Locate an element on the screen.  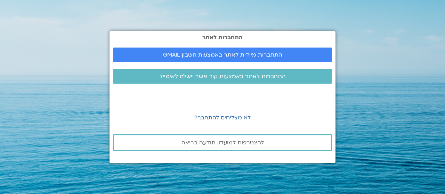
a: להצטרפות למועדון תודעה בריאה is located at coordinates (222, 143).